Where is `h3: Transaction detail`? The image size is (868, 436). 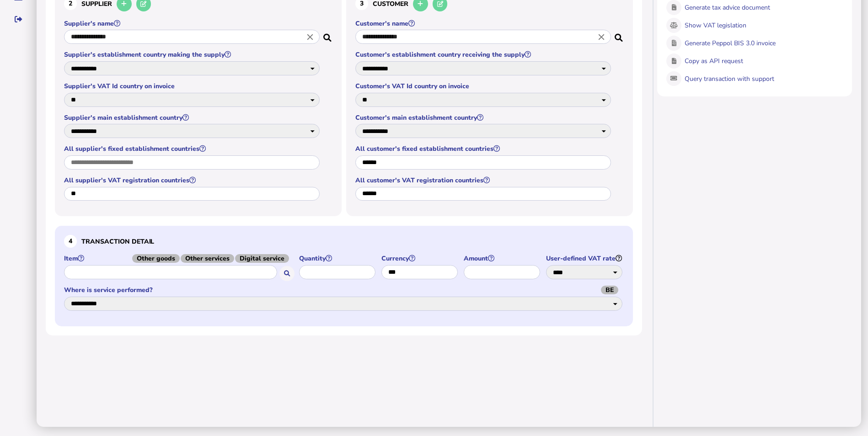 h3: Transaction detail is located at coordinates (344, 241).